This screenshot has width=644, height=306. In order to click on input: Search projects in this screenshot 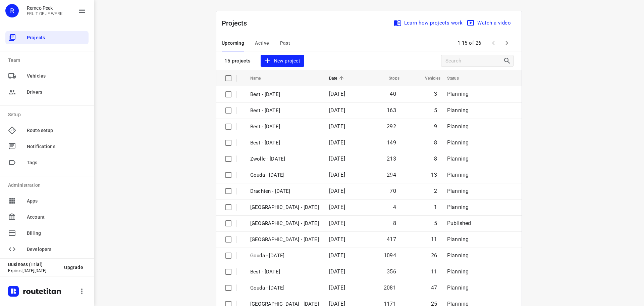, I will do `click(474, 61)`.